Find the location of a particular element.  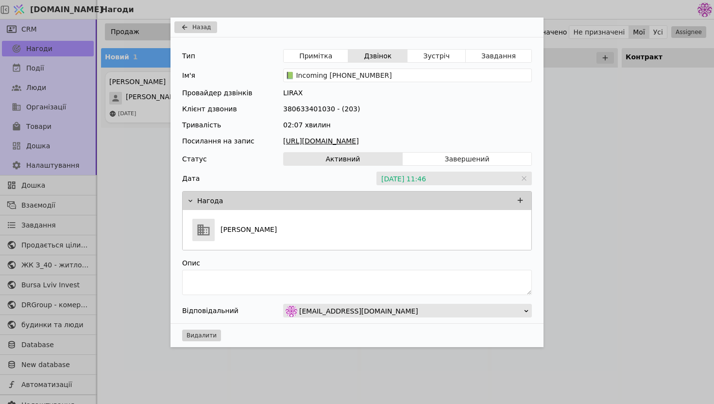

button: Видалити is located at coordinates (202, 335).